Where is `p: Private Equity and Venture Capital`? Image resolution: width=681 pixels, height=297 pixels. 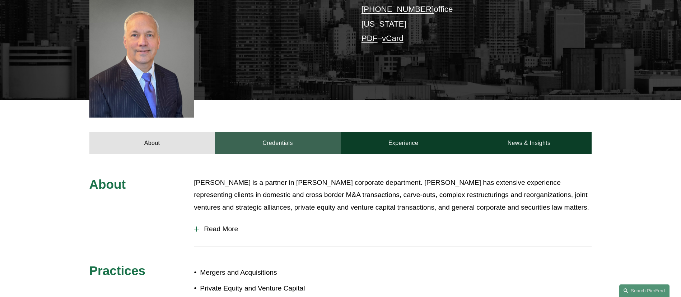 p: Private Equity and Venture Capital is located at coordinates (270, 288).